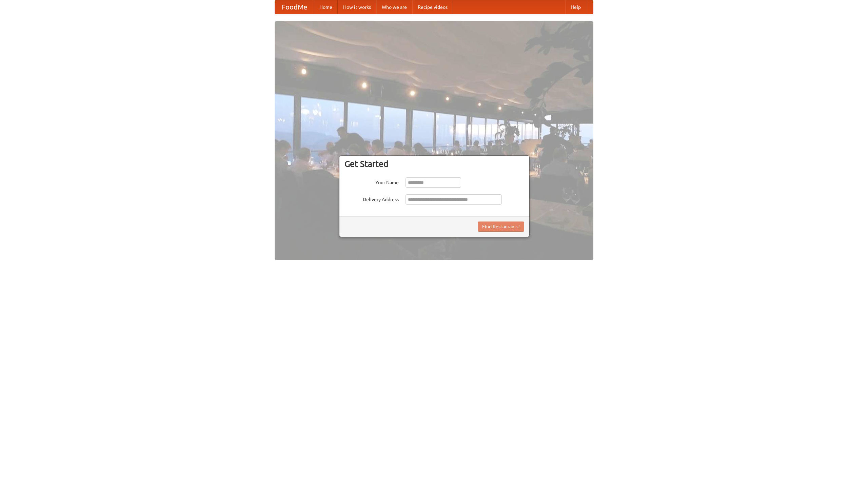  What do you see at coordinates (394, 7) in the screenshot?
I see `a: Who we are` at bounding box center [394, 7].